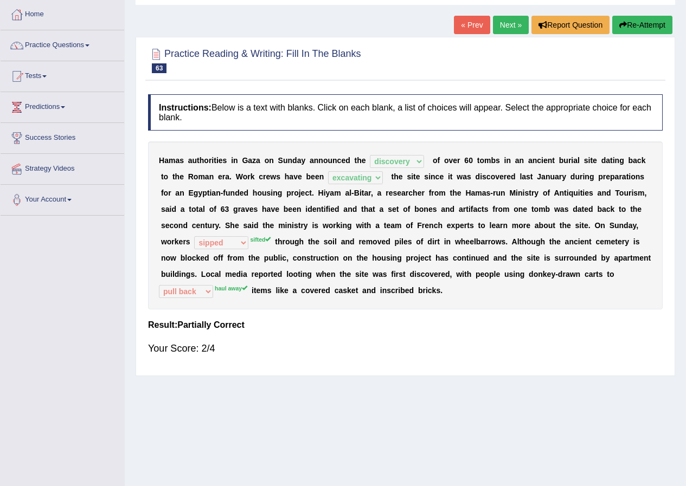 This screenshot has width=686, height=486. What do you see at coordinates (438, 161) in the screenshot?
I see `b: f` at bounding box center [438, 161].